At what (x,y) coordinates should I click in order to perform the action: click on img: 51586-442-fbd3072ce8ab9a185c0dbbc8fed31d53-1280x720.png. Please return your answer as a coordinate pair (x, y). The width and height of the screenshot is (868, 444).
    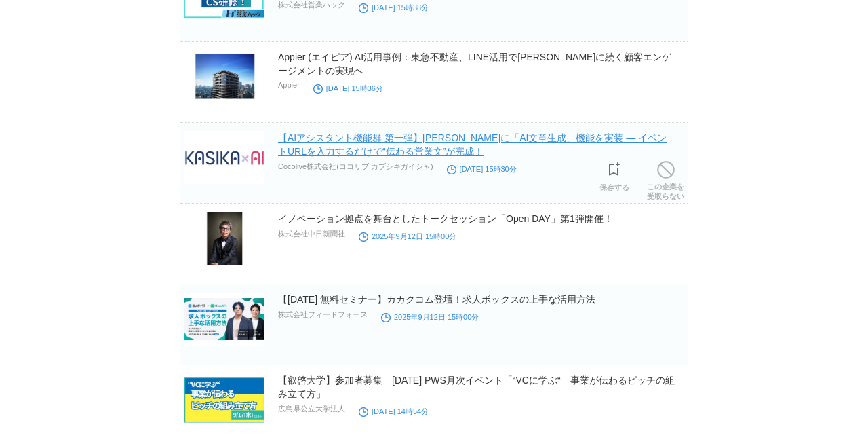
    Looking at the image, I should click on (225, 400).